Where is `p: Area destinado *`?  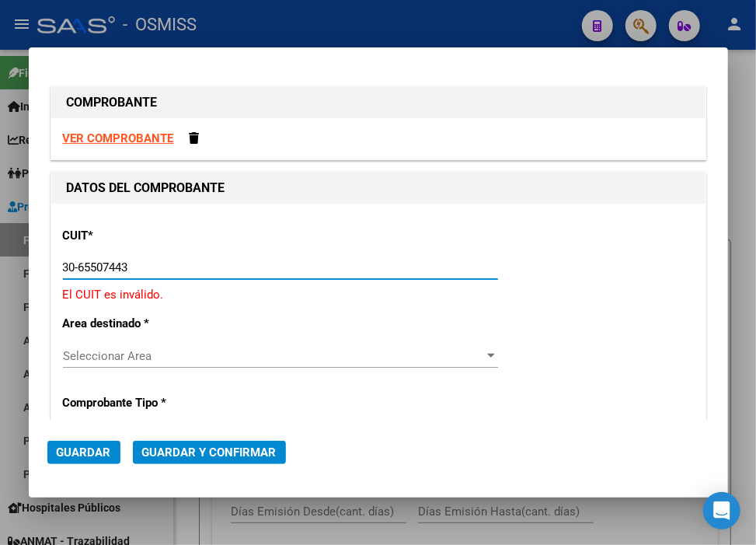
p: Area destinado * is located at coordinates (158, 323).